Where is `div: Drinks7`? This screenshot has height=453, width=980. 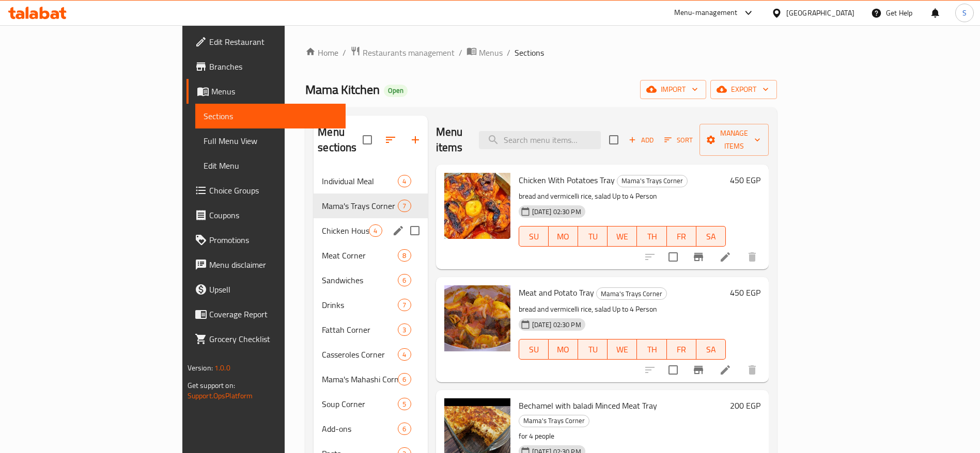 div: Drinks7 is located at coordinates (370, 305).